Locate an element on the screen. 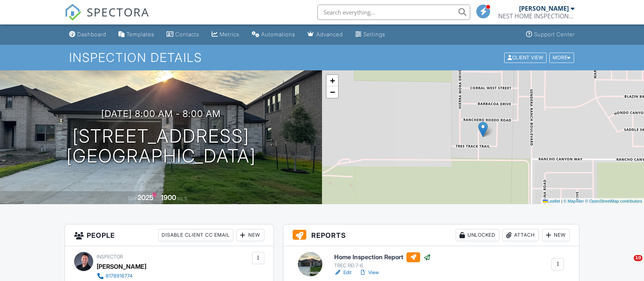 The width and height of the screenshot is (644, 281). div: Advanced is located at coordinates (329, 34).